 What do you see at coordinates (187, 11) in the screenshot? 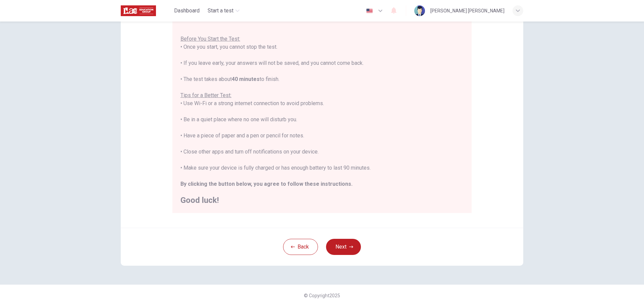
I see `button: Dashboard` at bounding box center [187, 11].